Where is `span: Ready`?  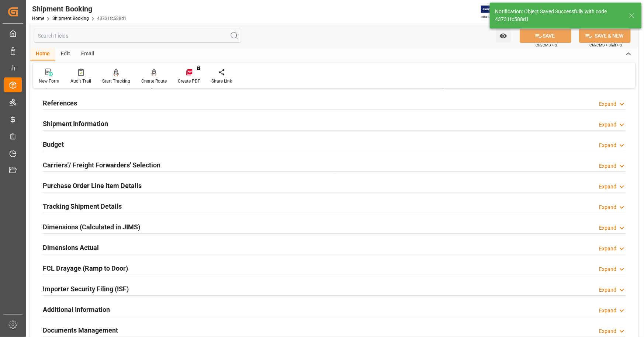
span: Ready is located at coordinates (147, 87).